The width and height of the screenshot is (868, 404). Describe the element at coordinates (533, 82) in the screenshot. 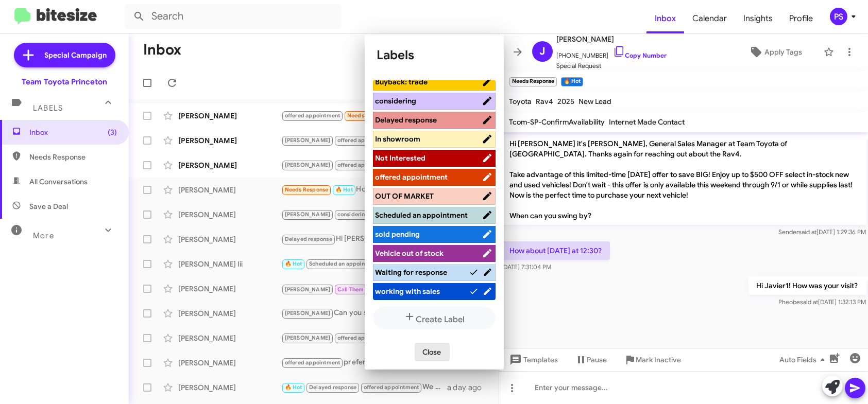

I see `small: Needs Response` at that location.